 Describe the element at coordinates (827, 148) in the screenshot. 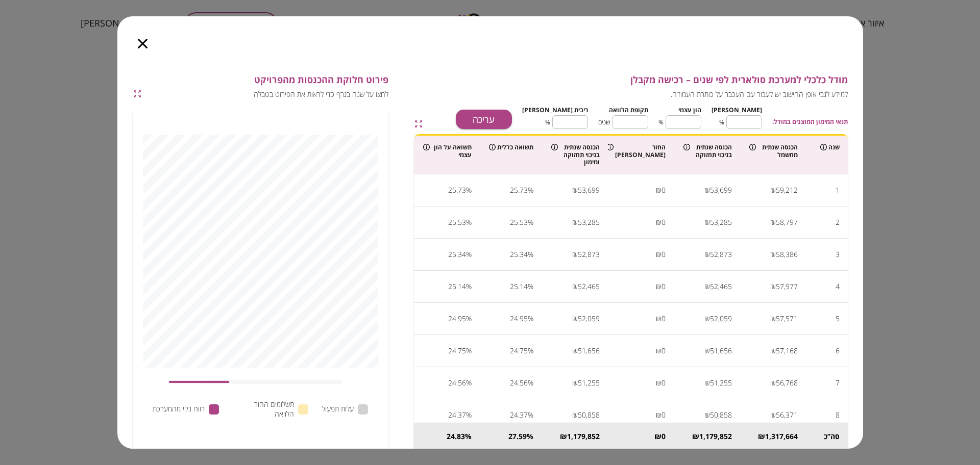

I see `div: שנה` at that location.